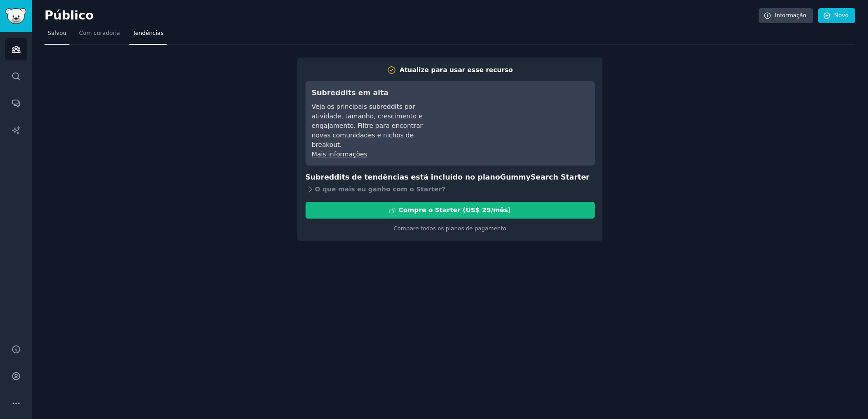  I want to click on a: Mais informações, so click(339, 154).